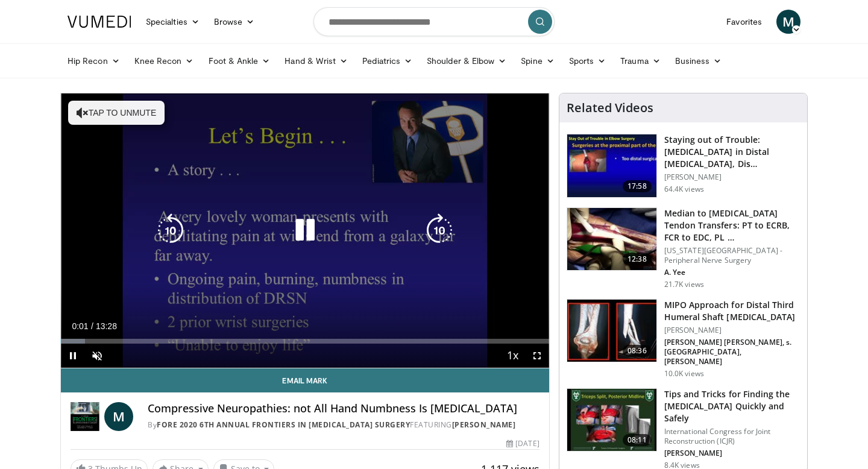 Image resolution: width=868 pixels, height=469 pixels. Describe the element at coordinates (612, 420) in the screenshot. I see `img: 801ffded-a4ef-4fd9-8340-43f305896b75.150x105_q85_crop-smart_upscale.jpg` at that location.